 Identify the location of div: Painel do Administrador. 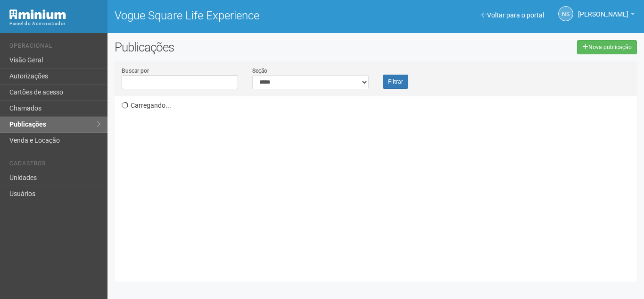
(55, 23).